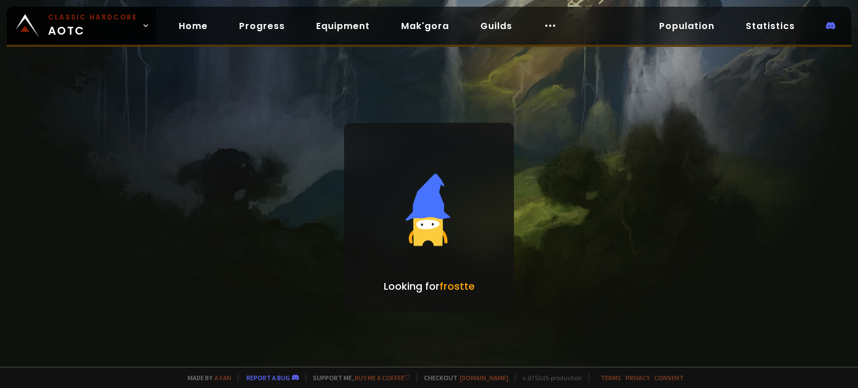 The image size is (858, 388). Describe the element at coordinates (223, 378) in the screenshot. I see `a: a fan` at that location.